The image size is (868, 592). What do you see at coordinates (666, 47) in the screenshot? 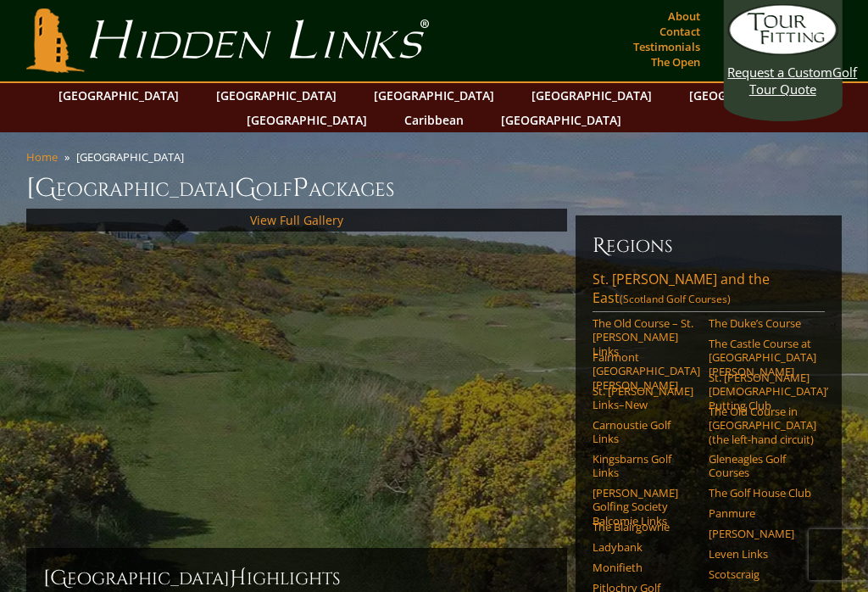
I see `a: Testimonials` at bounding box center [666, 47].